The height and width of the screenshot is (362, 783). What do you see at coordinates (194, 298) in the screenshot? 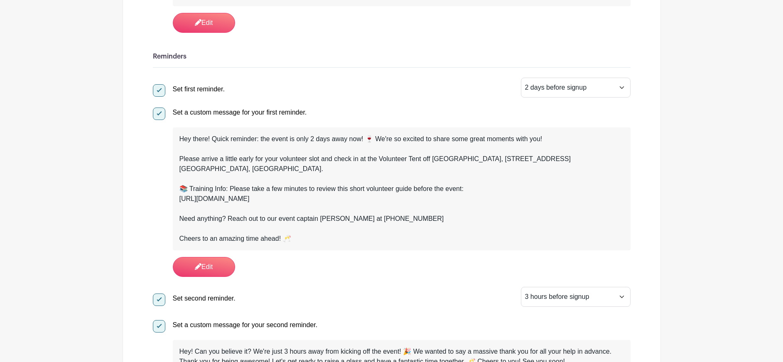
I see `a: Set second reminder.` at bounding box center [194, 298].